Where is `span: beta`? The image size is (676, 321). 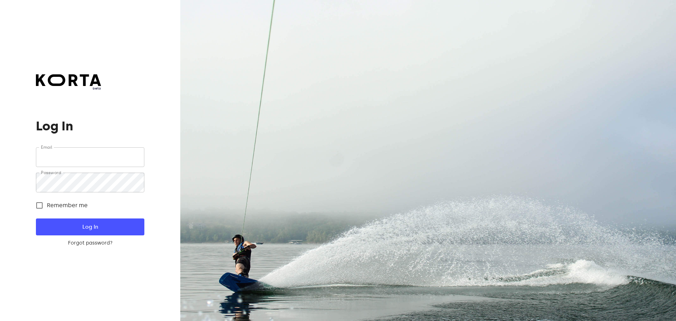
span: beta is located at coordinates (68, 88).